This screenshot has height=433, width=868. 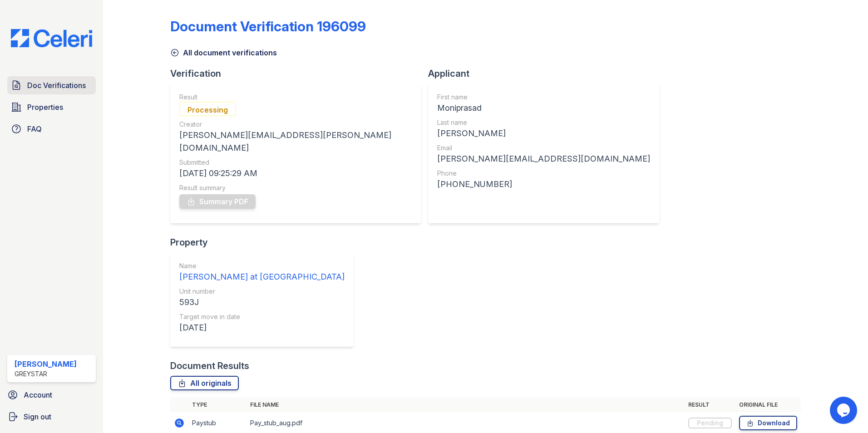 What do you see at coordinates (262, 317) in the screenshot?
I see `div: Target move in date` at bounding box center [262, 317].